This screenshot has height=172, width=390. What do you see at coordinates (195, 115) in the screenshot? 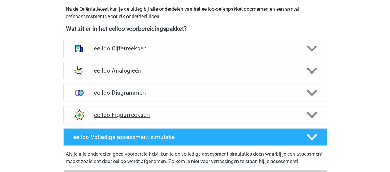
I see `a: figuurreeksen eelloo Figuurreeksen` at bounding box center [195, 115].